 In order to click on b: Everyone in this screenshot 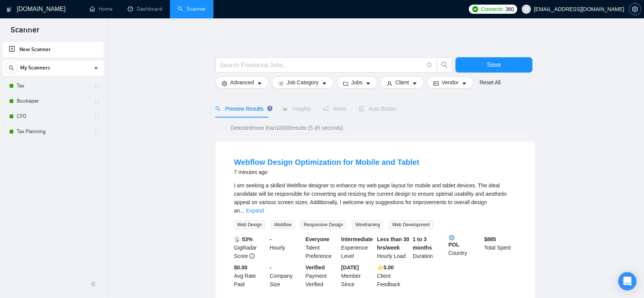, I will do `click(317, 240)`.